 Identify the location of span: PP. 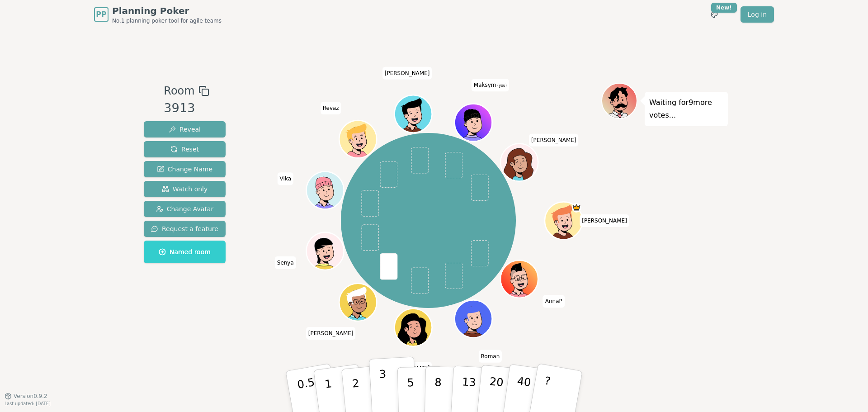
(101, 14).